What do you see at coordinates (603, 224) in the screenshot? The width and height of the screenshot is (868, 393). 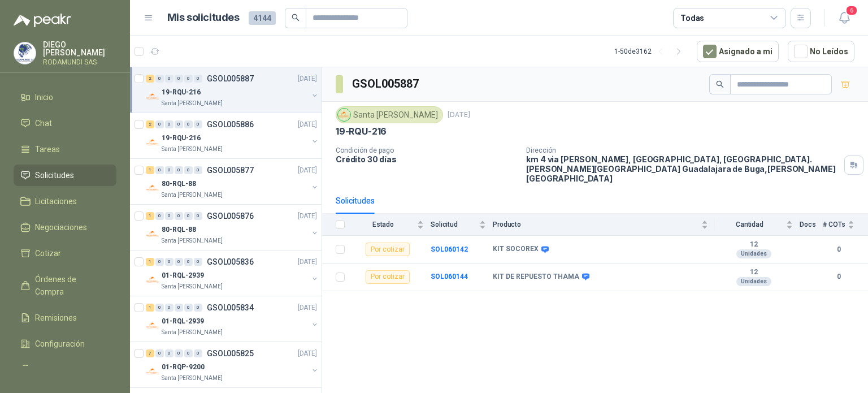 I see `th: Producto` at bounding box center [603, 224].